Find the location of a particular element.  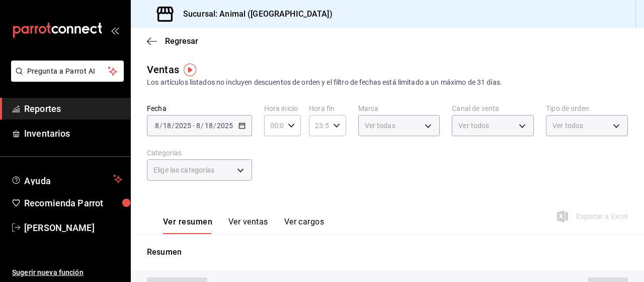

label: Hora fin is located at coordinates (327, 108).